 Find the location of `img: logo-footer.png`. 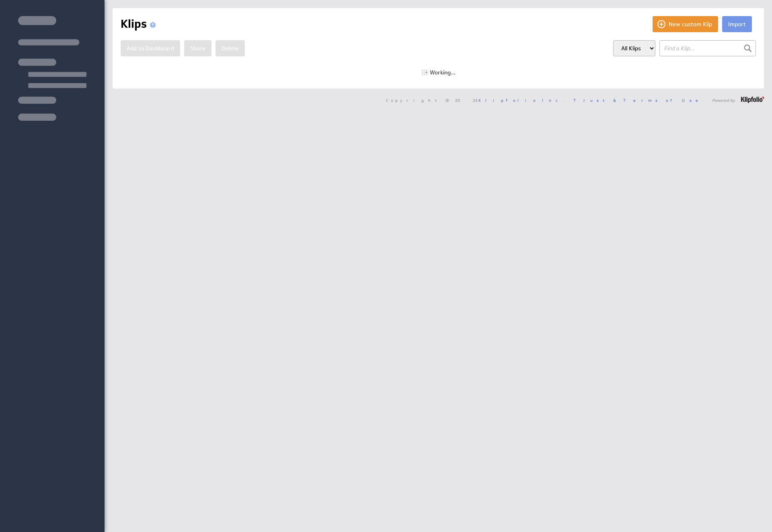

img: logo-footer.png is located at coordinates (753, 100).